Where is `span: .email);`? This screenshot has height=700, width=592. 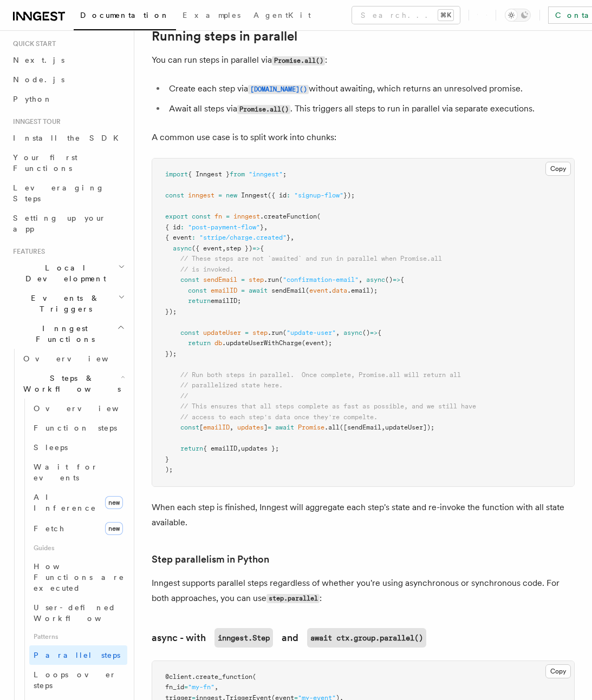 span: .email); is located at coordinates (363, 291).